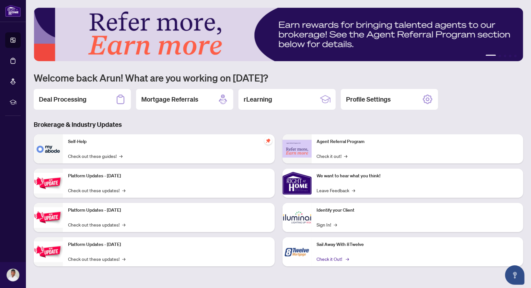 The image size is (531, 288). Describe the element at coordinates (95, 156) in the screenshot. I see `a: Check out these guides!→` at that location.